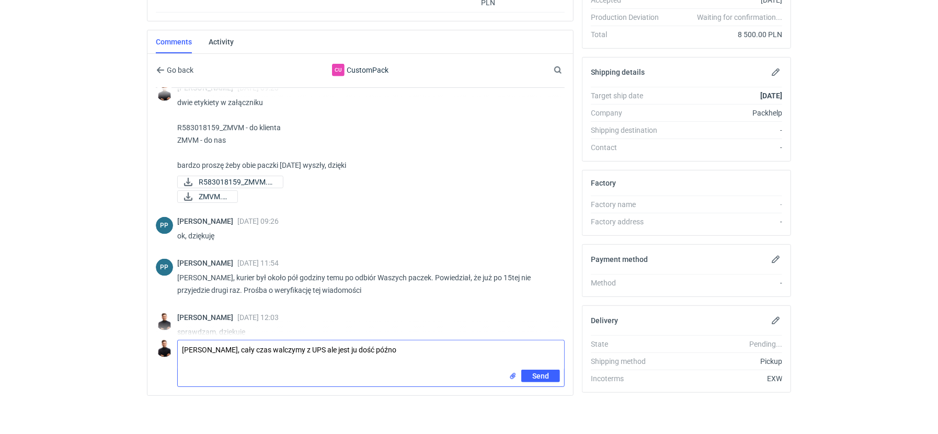 This screenshot has height=434, width=938. What do you see at coordinates (338, 70) in the screenshot?
I see `figcaption: Cu` at bounding box center [338, 70].